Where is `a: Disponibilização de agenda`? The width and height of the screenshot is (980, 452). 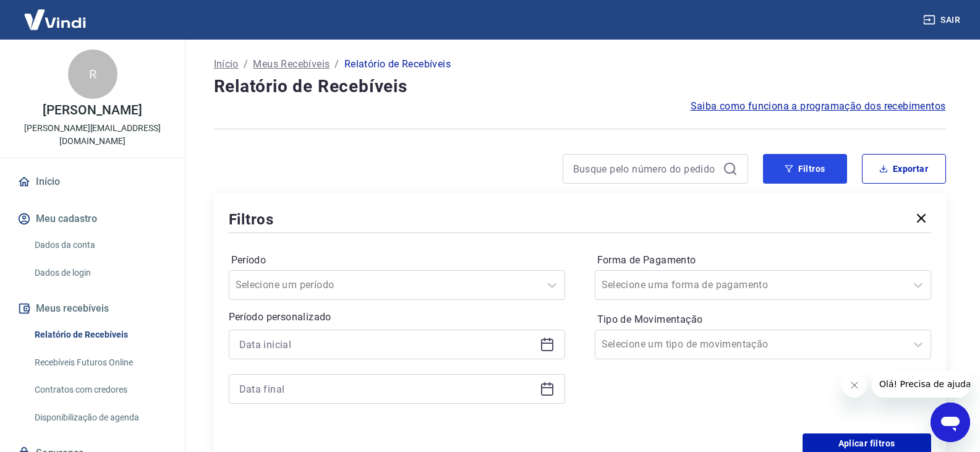
a: Disponibilização de agenda is located at coordinates (100, 417).